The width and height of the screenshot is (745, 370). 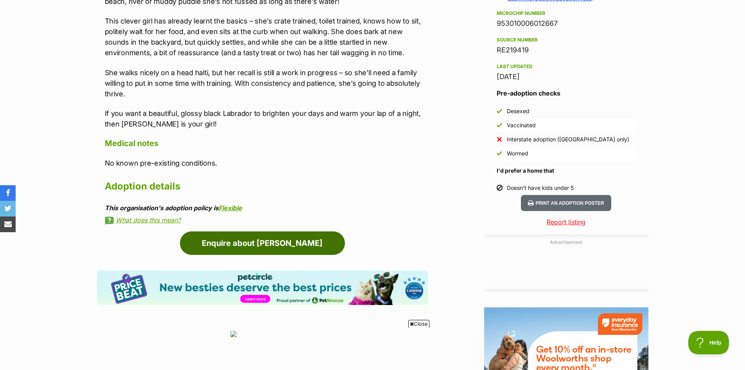 What do you see at coordinates (567, 40) in the screenshot?
I see `div: Source number` at bounding box center [567, 40].